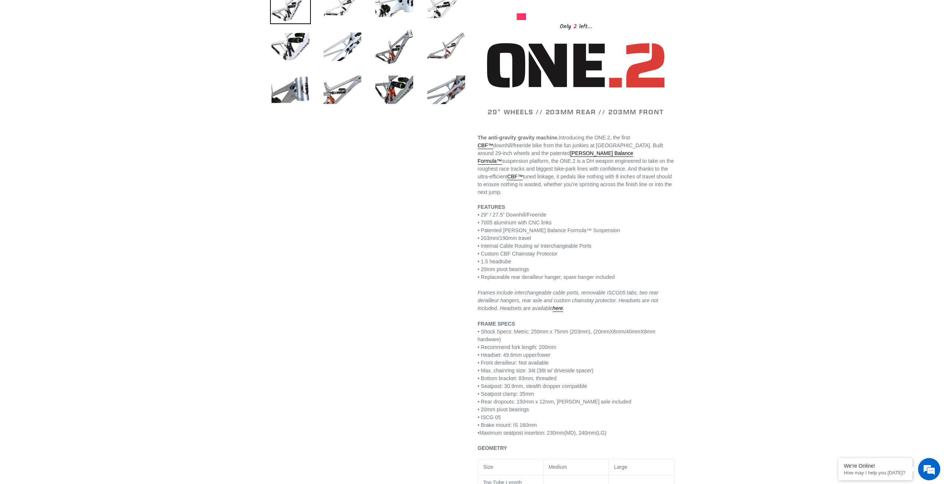  What do you see at coordinates (518, 138) in the screenshot?
I see `strong: The anti-gravity gravity machine.` at bounding box center [518, 138].